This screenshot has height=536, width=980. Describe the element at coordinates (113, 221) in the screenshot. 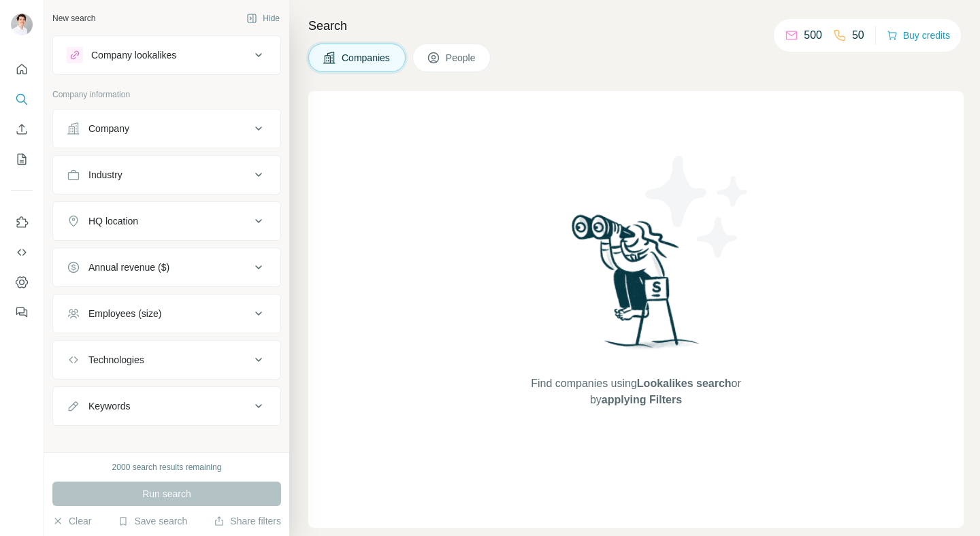

I see `div: HQ location` at that location.